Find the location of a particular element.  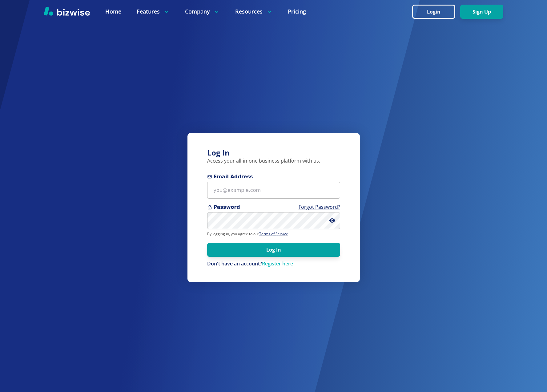

a: Login is located at coordinates (436, 11).